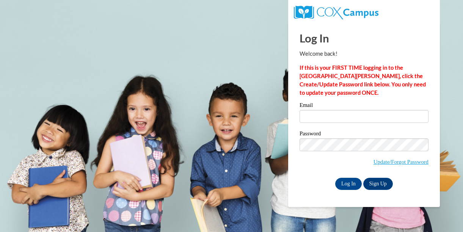 Image resolution: width=463 pixels, height=232 pixels. Describe the element at coordinates (401, 162) in the screenshot. I see `a: Update/Forgot Password` at that location.